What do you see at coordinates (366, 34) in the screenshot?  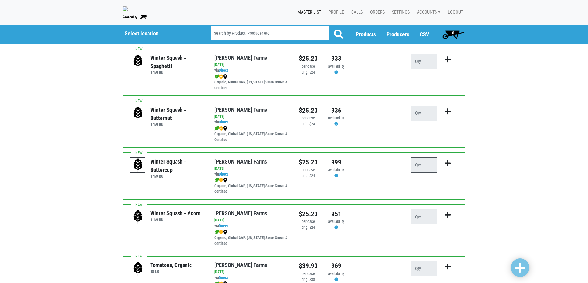 I see `span: Products` at bounding box center [366, 34].